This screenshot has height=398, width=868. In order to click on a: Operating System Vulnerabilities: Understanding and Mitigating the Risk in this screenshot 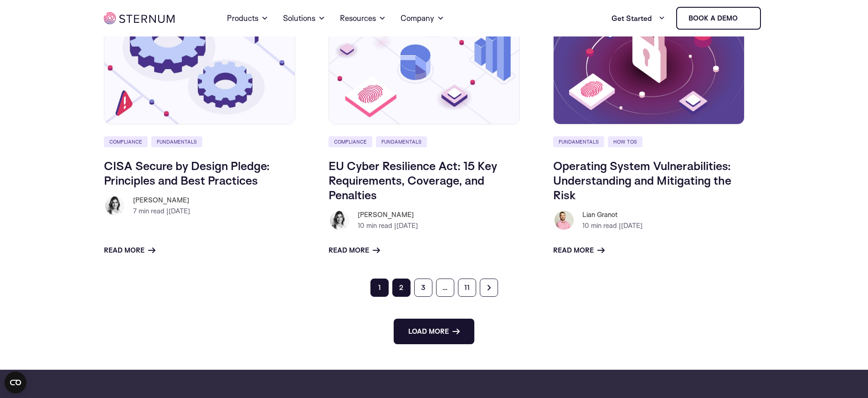, I will do `click(642, 180)`.